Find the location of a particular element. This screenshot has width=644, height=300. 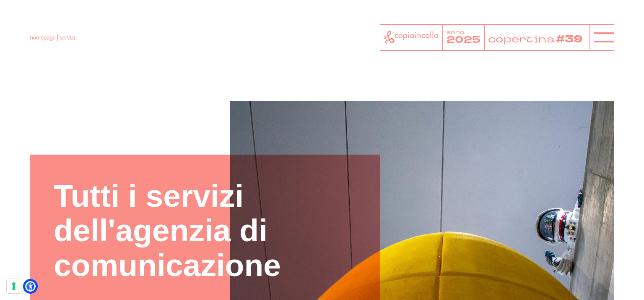

tspan: #39 is located at coordinates (572, 39).